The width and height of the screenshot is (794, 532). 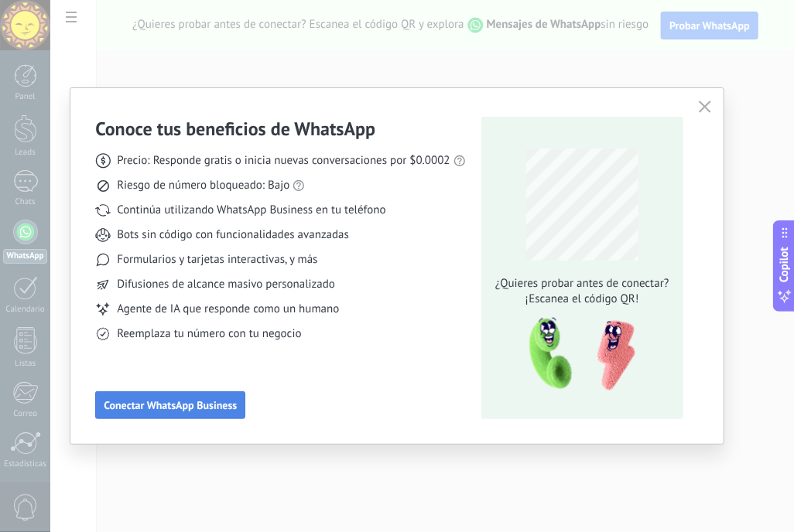 What do you see at coordinates (283, 161) in the screenshot?
I see `span: Precio: Responde gratis o inicia nuevas conversaciones por $0.0002` at bounding box center [283, 161].